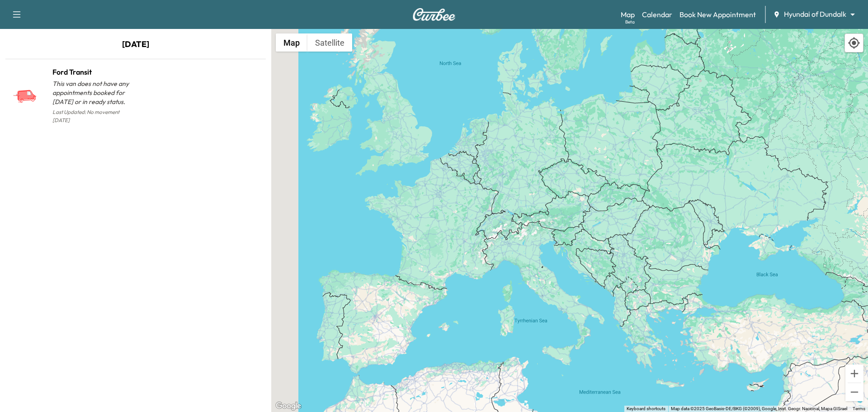  I want to click on h1: Ford Transit, so click(94, 72).